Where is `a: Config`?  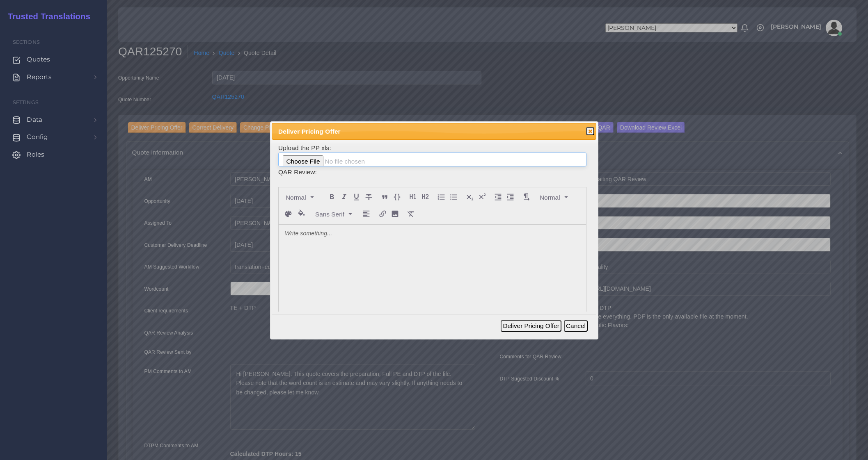 a: Config is located at coordinates (53, 137).